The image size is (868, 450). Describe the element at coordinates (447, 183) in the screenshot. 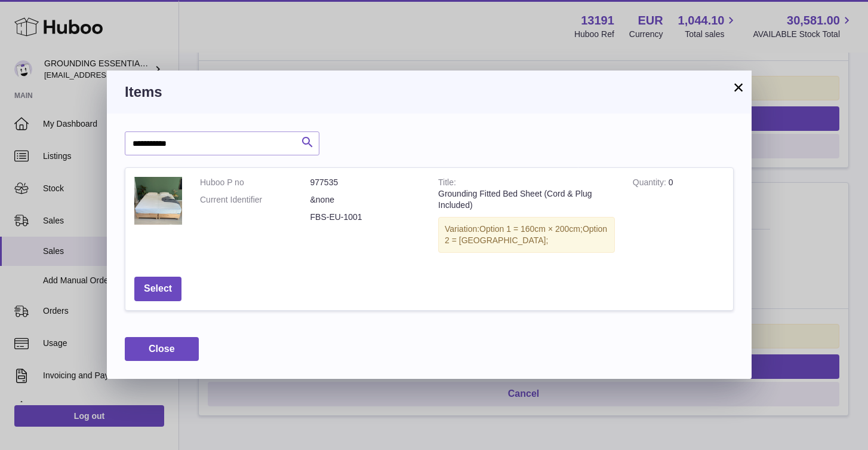

I see `strong: Title` at that location.